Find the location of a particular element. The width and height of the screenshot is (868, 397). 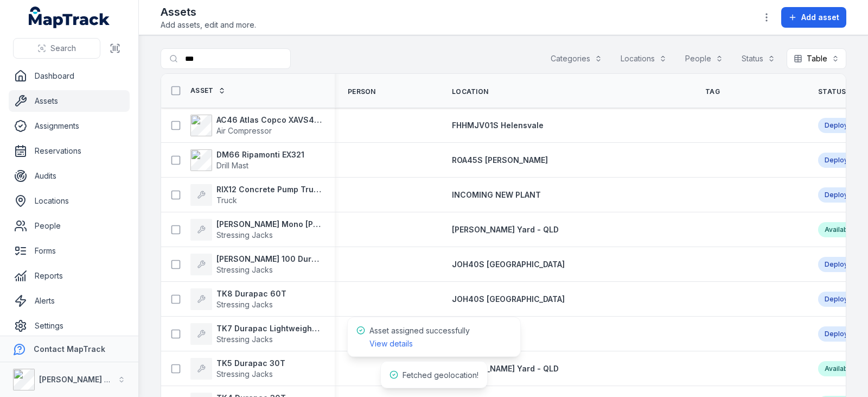

span: FHHMJV01S Helensvale is located at coordinates (498, 125).